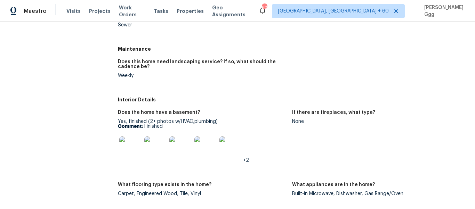 This screenshot has height=209, width=475. Describe the element at coordinates (292, 49) in the screenshot. I see `h5: Maintenance` at that location.